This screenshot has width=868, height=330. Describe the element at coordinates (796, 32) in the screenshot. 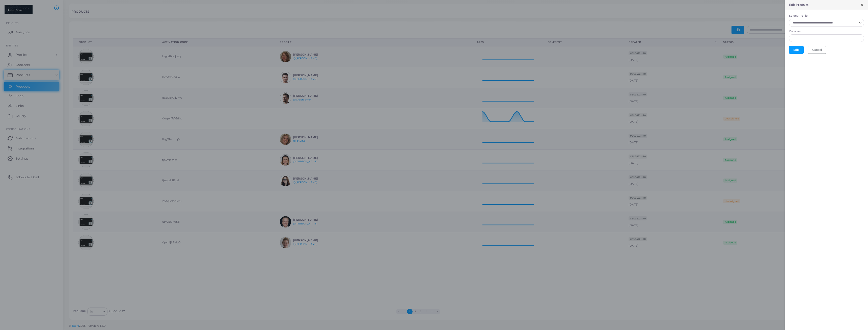

I see `label: Comment` at that location.